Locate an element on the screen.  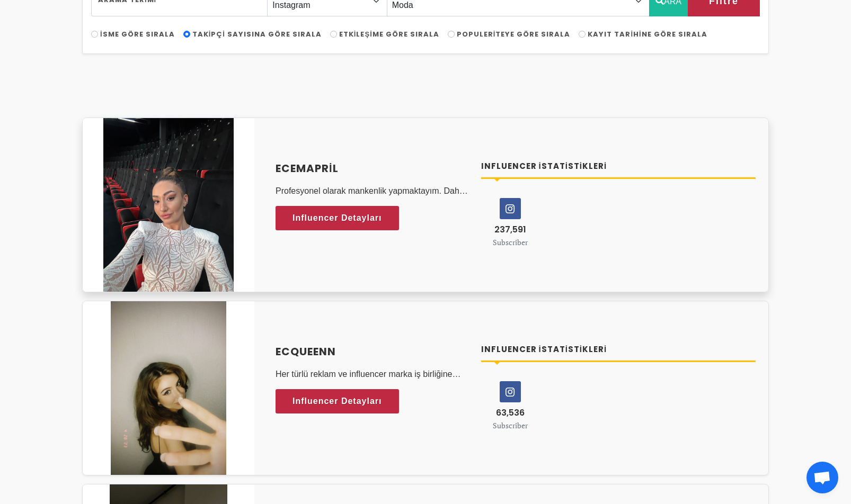
h4: Ecqueenn is located at coordinates (372, 352).